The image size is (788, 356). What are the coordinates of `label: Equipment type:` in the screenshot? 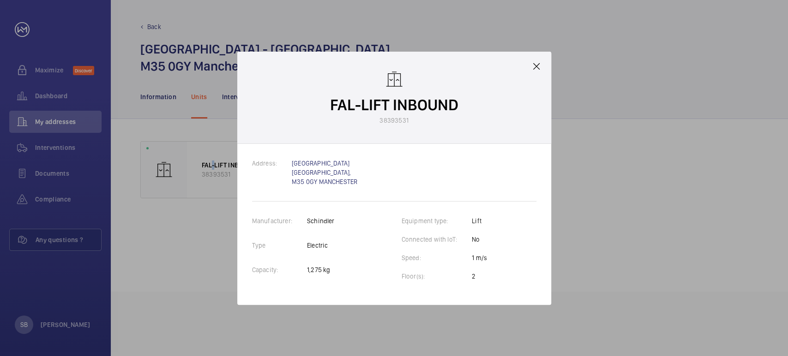 It's located at (432, 221).